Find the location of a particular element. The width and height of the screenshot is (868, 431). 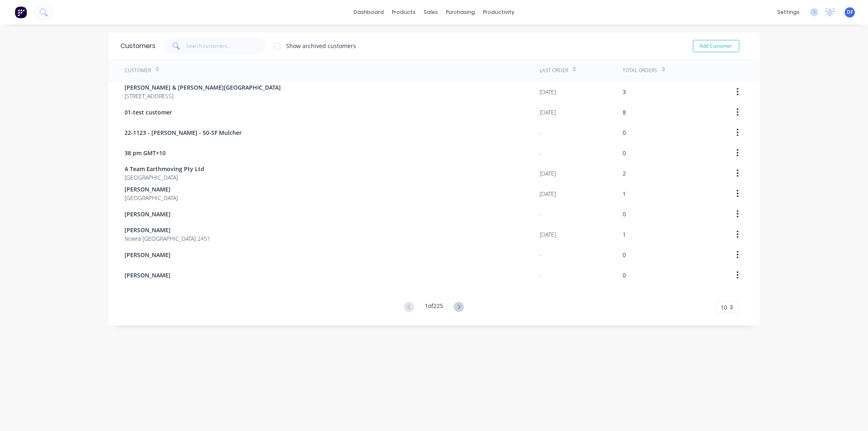

img: Factory is located at coordinates (21, 12).